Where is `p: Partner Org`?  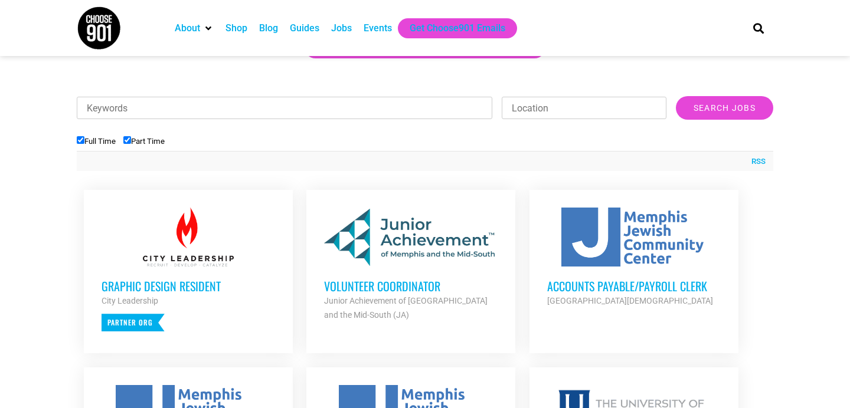 p: Partner Org is located at coordinates (133, 323).